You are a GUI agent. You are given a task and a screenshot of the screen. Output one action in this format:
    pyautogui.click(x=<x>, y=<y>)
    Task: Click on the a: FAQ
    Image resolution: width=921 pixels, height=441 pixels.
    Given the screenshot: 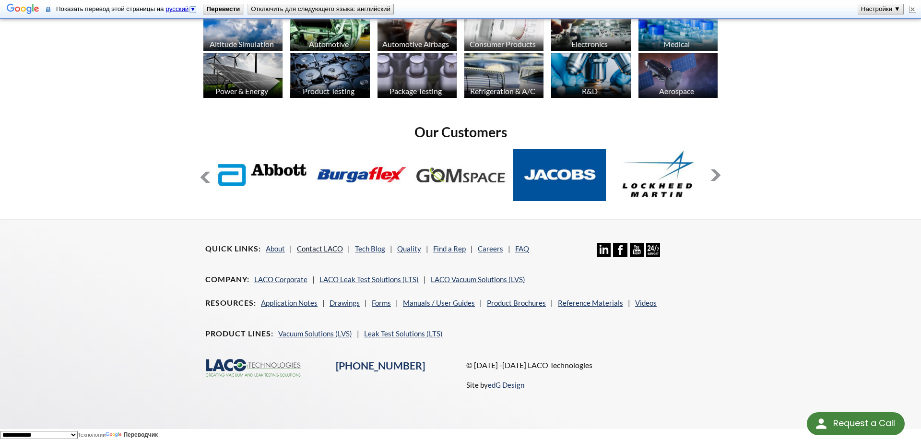 What is the action you would take?
    pyautogui.click(x=522, y=248)
    